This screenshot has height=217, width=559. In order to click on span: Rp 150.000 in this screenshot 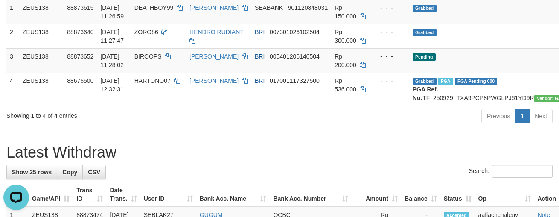, I will do `click(345, 12)`.